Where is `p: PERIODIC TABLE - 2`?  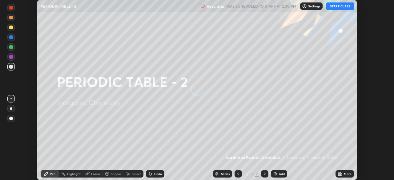 p: PERIODIC TABLE - 2 is located at coordinates (58, 6).